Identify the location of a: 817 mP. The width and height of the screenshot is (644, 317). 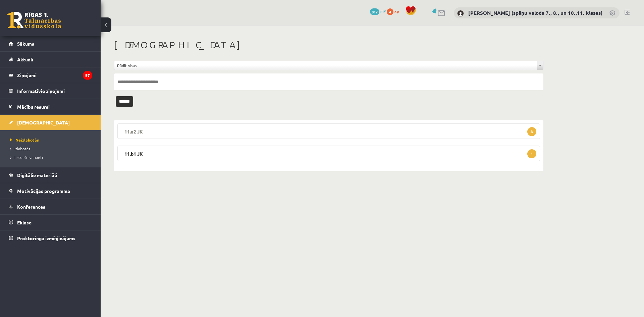
(378, 11).